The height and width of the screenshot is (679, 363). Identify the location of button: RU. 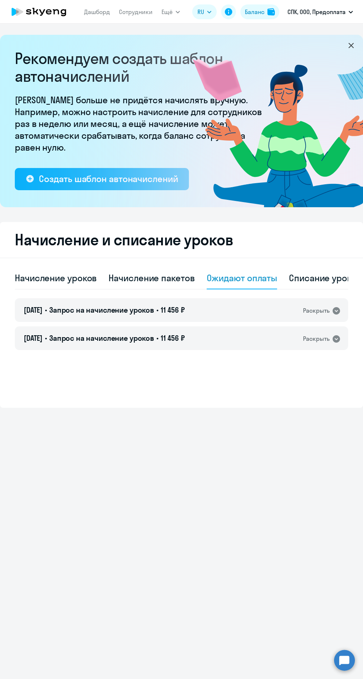
(204, 12).